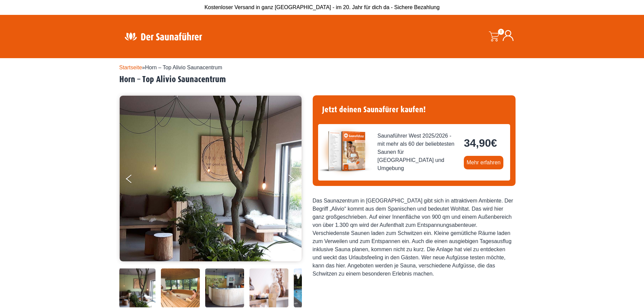 The height and width of the screenshot is (308, 644). I want to click on button: Previous, so click(134, 180).